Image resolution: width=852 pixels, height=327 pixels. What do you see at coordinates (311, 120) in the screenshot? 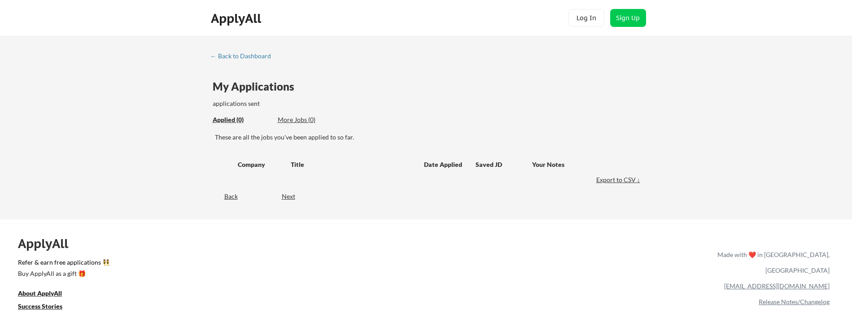
I see `div: These are job applications we think you'd be a good fit for, but couldn't apply you to automatica...` at bounding box center [311, 120].